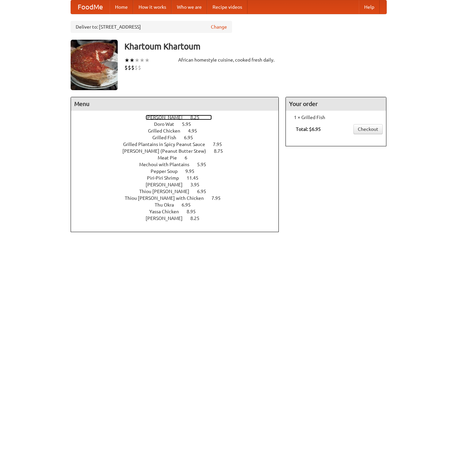 This screenshot has height=476, width=457. I want to click on span: Doro Wat, so click(167, 124).